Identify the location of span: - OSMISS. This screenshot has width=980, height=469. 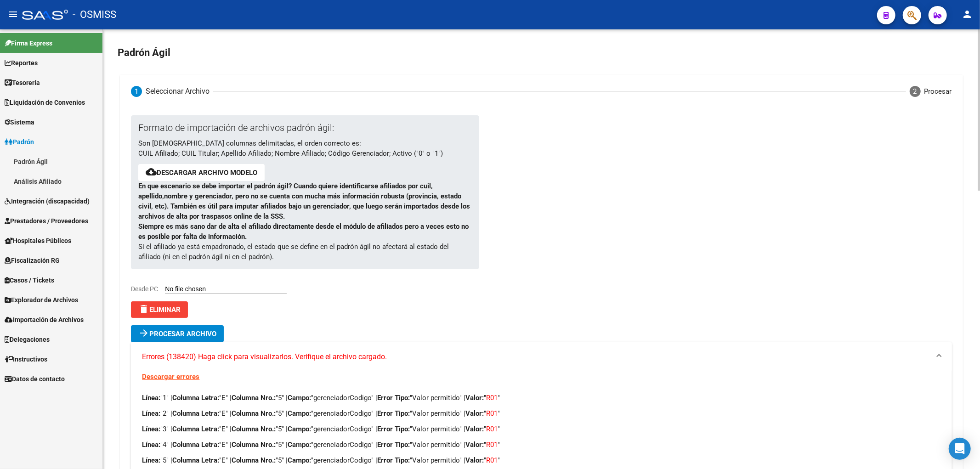
(95, 14).